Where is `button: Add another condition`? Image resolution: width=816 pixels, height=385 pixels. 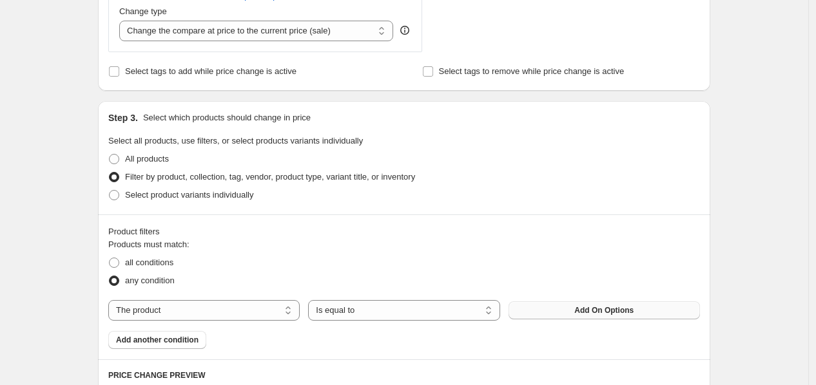
button: Add another condition is located at coordinates (157, 340).